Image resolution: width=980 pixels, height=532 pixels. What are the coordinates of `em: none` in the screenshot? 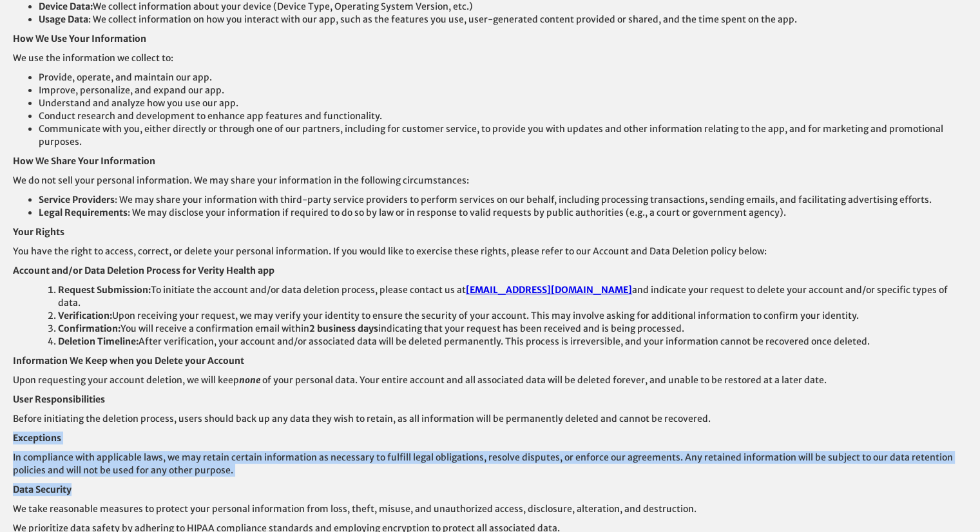 It's located at (249, 380).